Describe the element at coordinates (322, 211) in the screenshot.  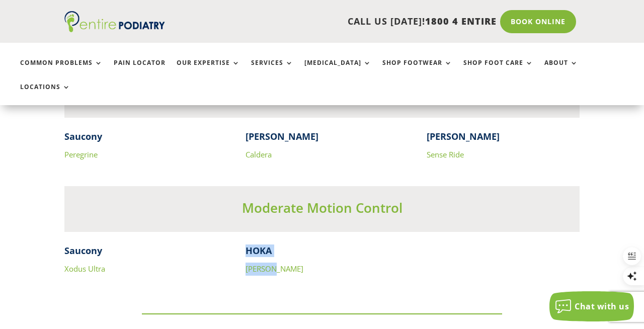
I see `h3: Moderate Motion Control` at that location.